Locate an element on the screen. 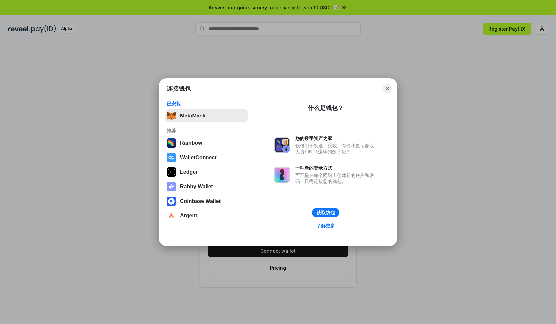 This screenshot has width=556, height=324. div: 了解更多 is located at coordinates (326, 226).